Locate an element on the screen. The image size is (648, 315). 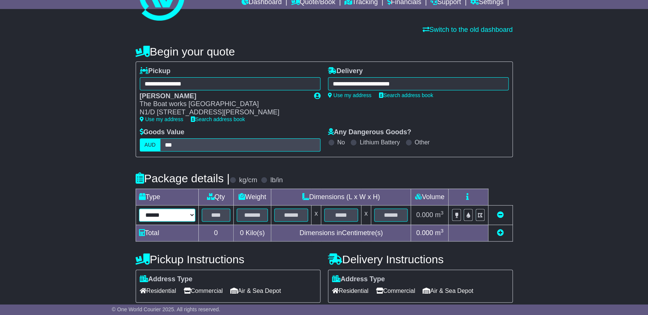
label: lb/in is located at coordinates (276, 181).